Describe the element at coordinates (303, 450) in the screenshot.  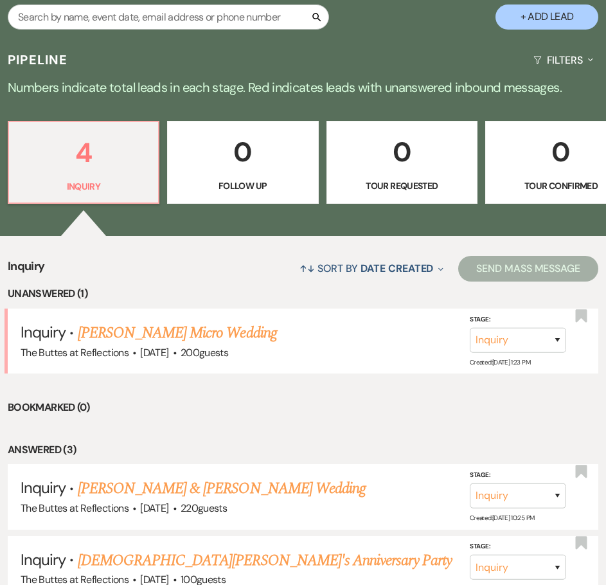
I see `li: Answered (3)` at that location.